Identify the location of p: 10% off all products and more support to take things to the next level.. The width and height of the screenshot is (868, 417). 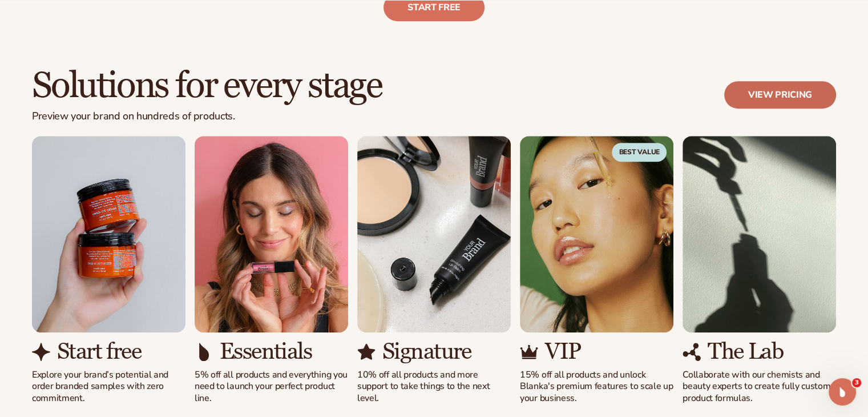
(434, 387).